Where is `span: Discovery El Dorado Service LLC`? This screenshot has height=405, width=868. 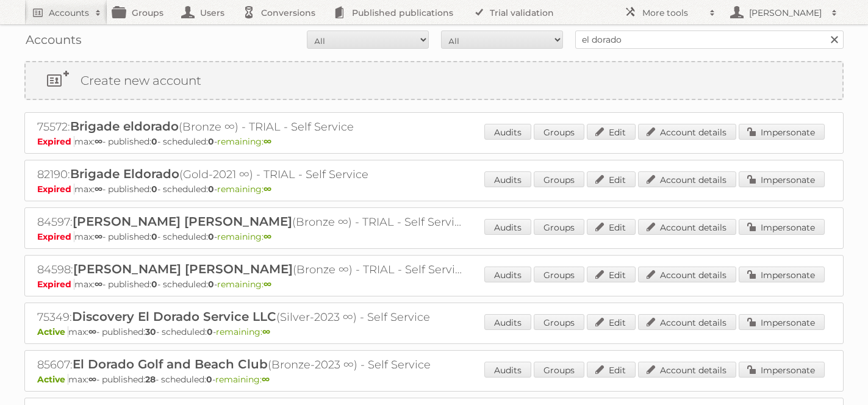
span: Discovery El Dorado Service LLC is located at coordinates (174, 317).